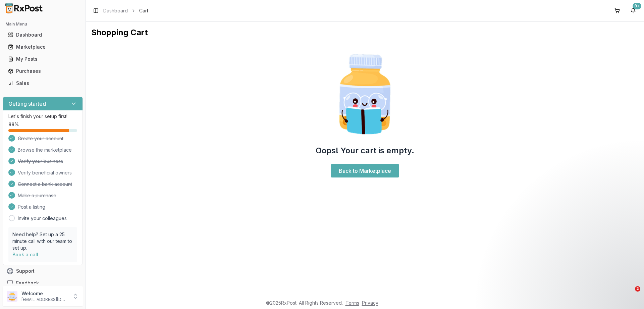 Image resolution: width=644 pixels, height=309 pixels. What do you see at coordinates (43, 283) in the screenshot?
I see `button: Feedback` at bounding box center [43, 283].